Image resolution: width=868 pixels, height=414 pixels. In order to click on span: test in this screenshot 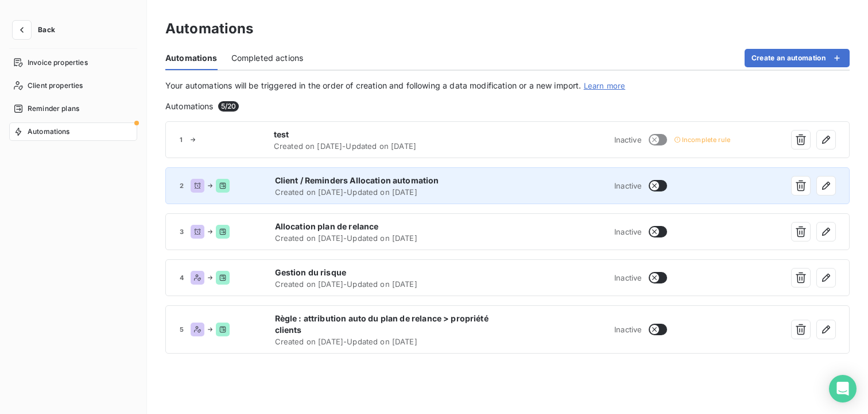, I will do `click(390, 134)`.